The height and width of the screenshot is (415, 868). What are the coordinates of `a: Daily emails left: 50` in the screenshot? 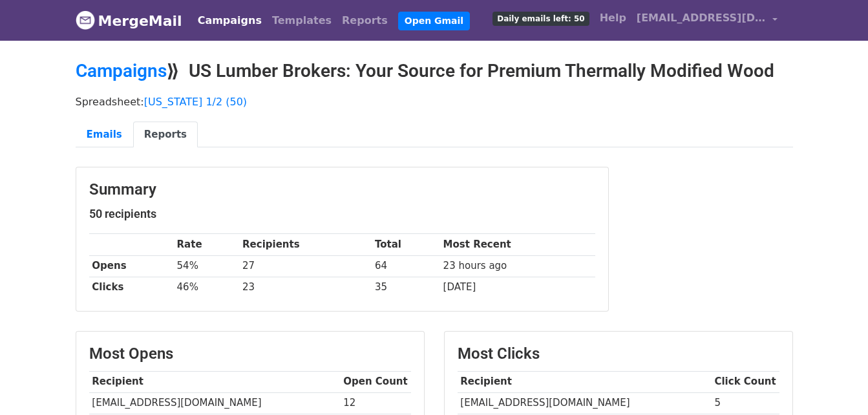 It's located at (541, 18).